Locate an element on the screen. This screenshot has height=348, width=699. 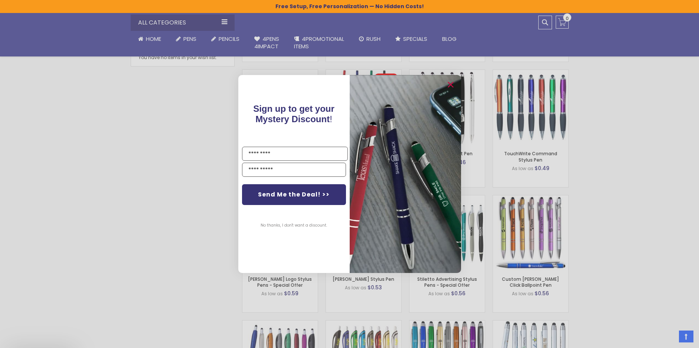
span: Sign up to get your Mystery Discount is located at coordinates (294, 114).